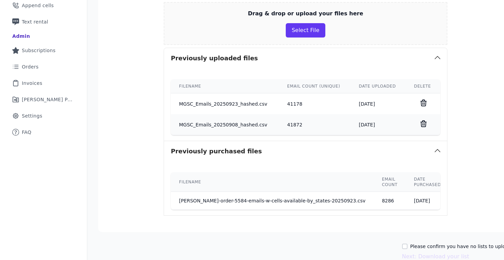 Image resolution: width=504 pixels, height=260 pixels. I want to click on a: Settings, so click(43, 116).